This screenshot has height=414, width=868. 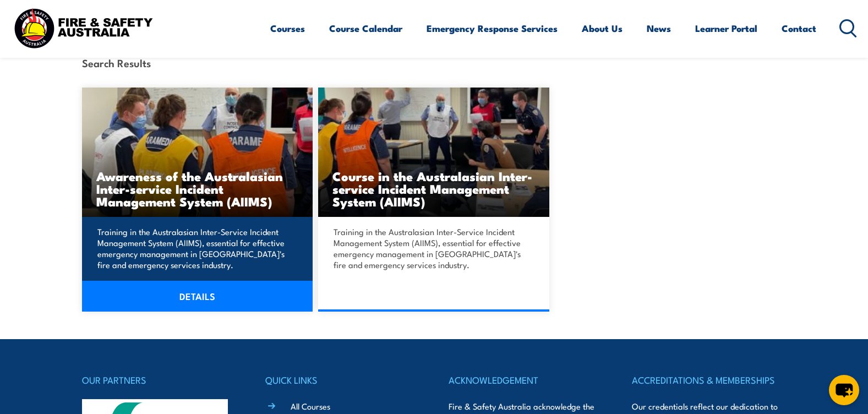 What do you see at coordinates (287, 28) in the screenshot?
I see `a: Courses` at bounding box center [287, 28].